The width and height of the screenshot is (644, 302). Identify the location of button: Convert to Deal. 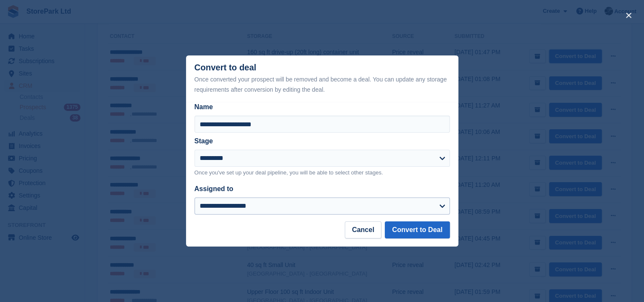
(417, 230).